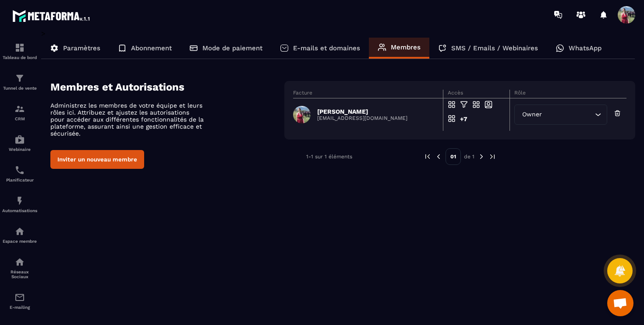 This screenshot has width=644, height=325. Describe the element at coordinates (329, 157) in the screenshot. I see `p: 1-1 sur 1 éléments` at that location.